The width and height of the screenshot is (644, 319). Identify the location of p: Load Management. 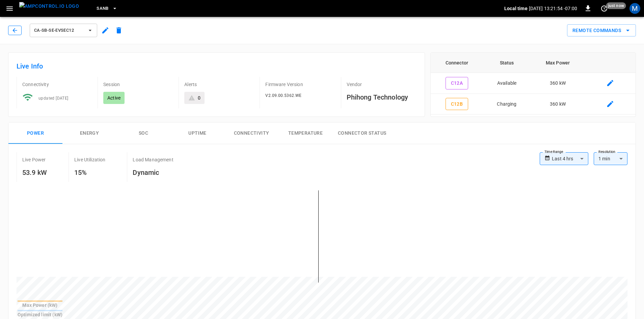
(153, 160).